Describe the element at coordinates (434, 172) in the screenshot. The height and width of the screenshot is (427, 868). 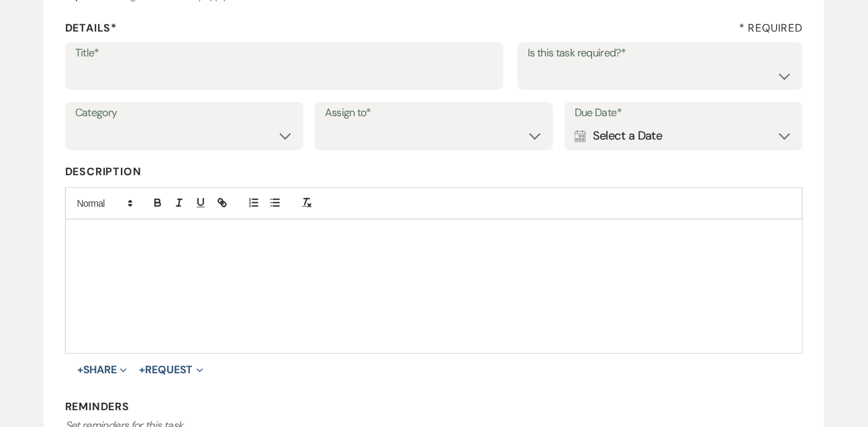
I see `label: Description` at that location.